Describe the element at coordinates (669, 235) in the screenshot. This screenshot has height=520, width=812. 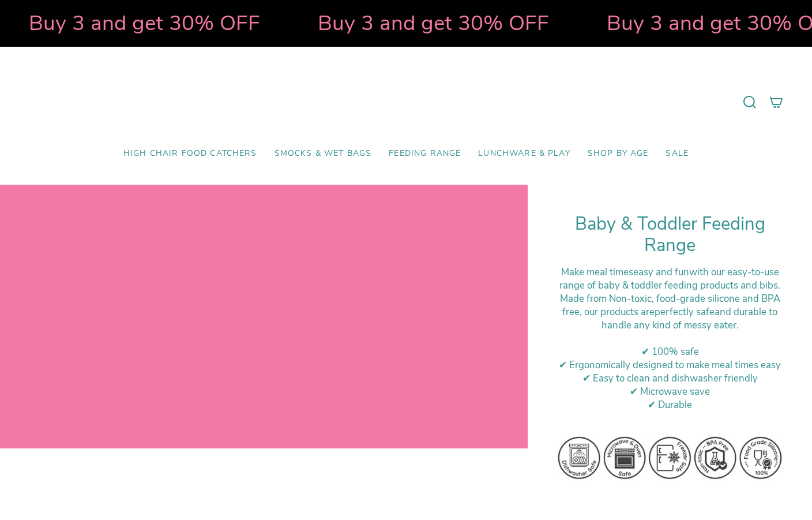
I see `h1: Baby & Toddler Feeding Range` at that location.